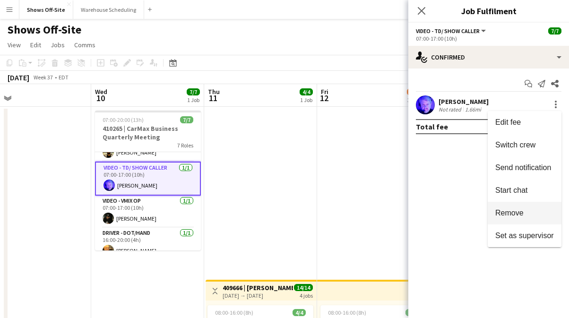 The width and height of the screenshot is (569, 318). Describe the element at coordinates (524, 167) in the screenshot. I see `span: Send notification` at that location.